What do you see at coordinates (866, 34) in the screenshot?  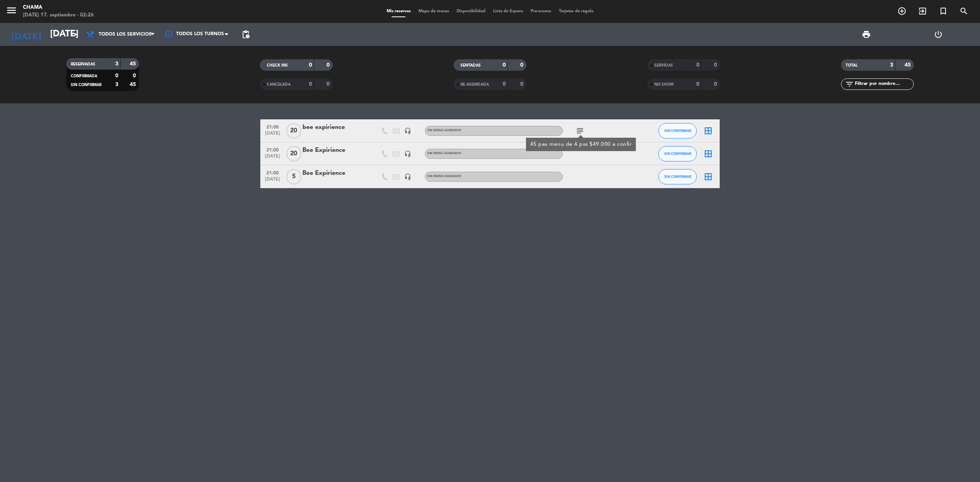 I see `span: print` at bounding box center [866, 34].